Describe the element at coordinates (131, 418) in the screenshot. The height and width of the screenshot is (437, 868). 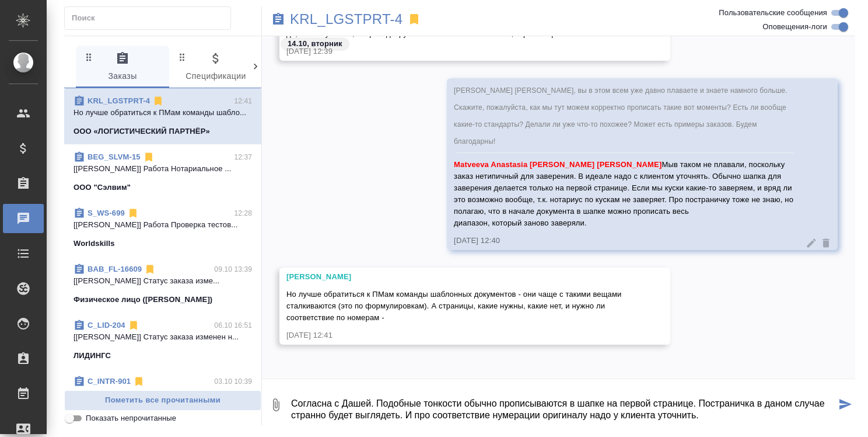
I see `span: Показать непрочитанные` at that location.